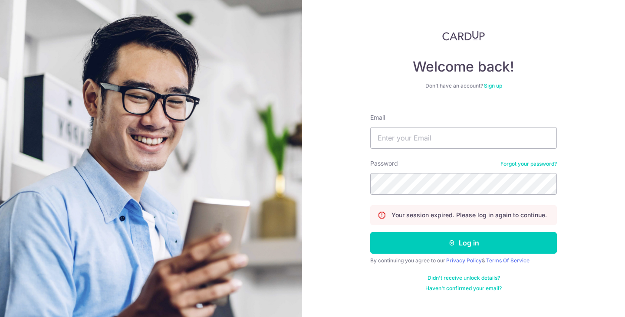  Describe the element at coordinates (384, 164) in the screenshot. I see `label: Password` at that location.